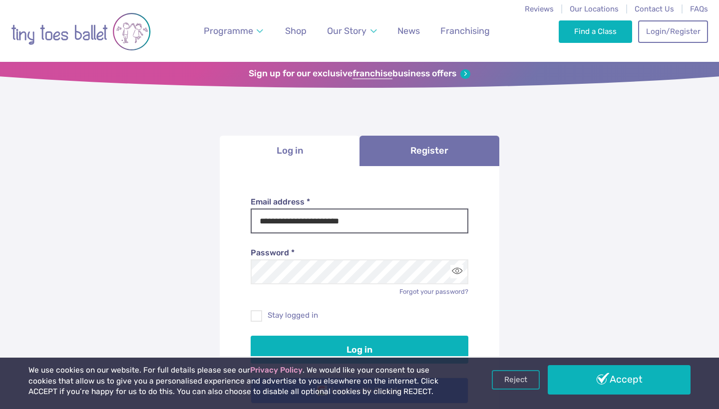 The width and height of the screenshot is (719, 409). What do you see at coordinates (457, 271) in the screenshot?
I see `button: Toggle password visibility` at bounding box center [457, 271].